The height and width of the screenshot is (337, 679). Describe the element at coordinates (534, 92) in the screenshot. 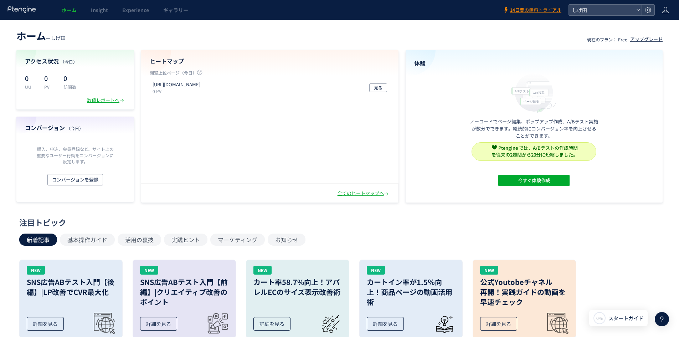

I see `img: home_experience_onbo_jp-C5-EgdA0.svg` at that location.